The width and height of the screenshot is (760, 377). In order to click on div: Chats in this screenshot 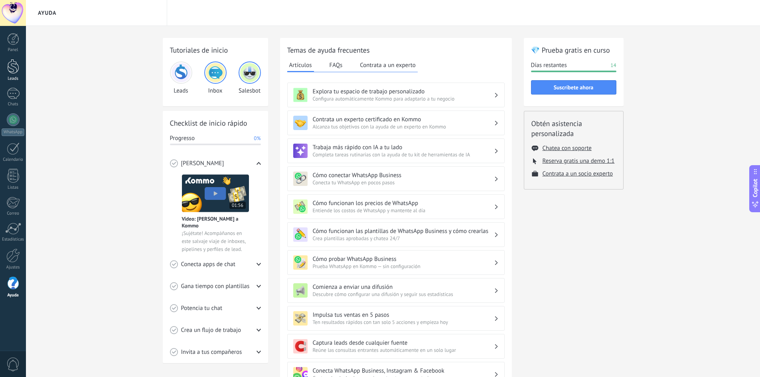, I will do `click(13, 104)`.